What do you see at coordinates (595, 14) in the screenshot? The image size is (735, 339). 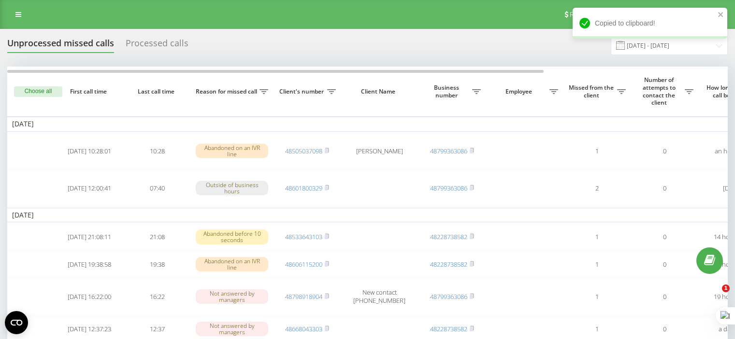 I see `span: Referral program` at bounding box center [595, 14].